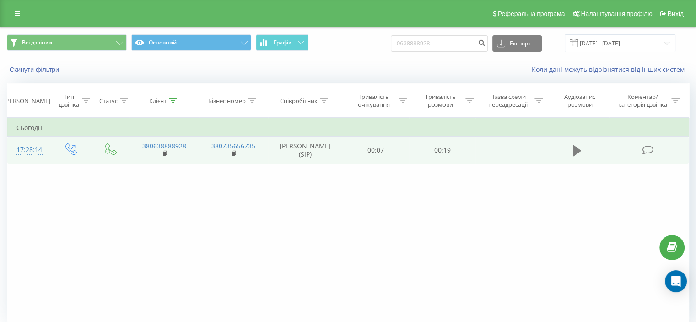 The height and width of the screenshot is (322, 696). What do you see at coordinates (282, 43) in the screenshot?
I see `span: Графік` at bounding box center [282, 43].